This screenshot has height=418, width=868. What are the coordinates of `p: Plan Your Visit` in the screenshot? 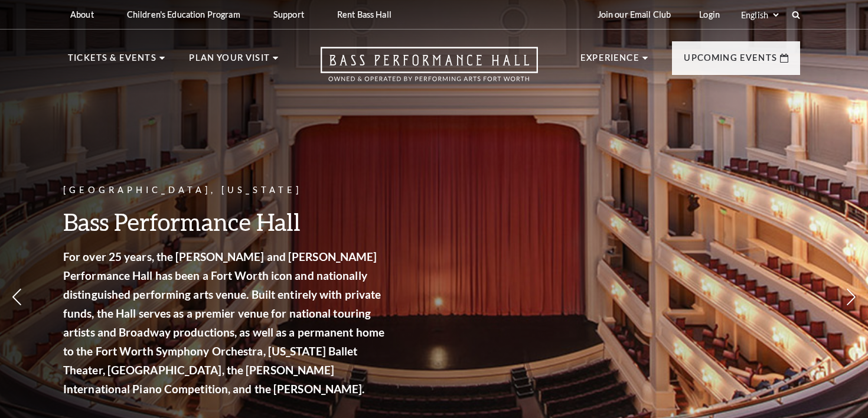 It's located at (229, 62).